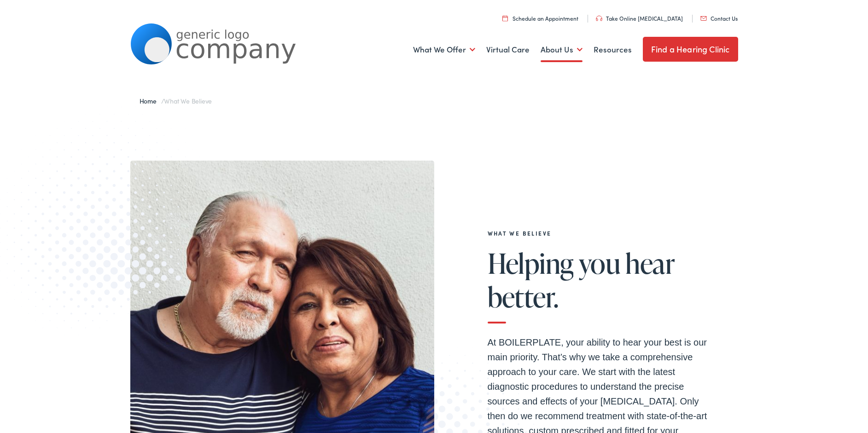 Image resolution: width=868 pixels, height=433 pixels. I want to click on h2: What We Believe, so click(598, 233).